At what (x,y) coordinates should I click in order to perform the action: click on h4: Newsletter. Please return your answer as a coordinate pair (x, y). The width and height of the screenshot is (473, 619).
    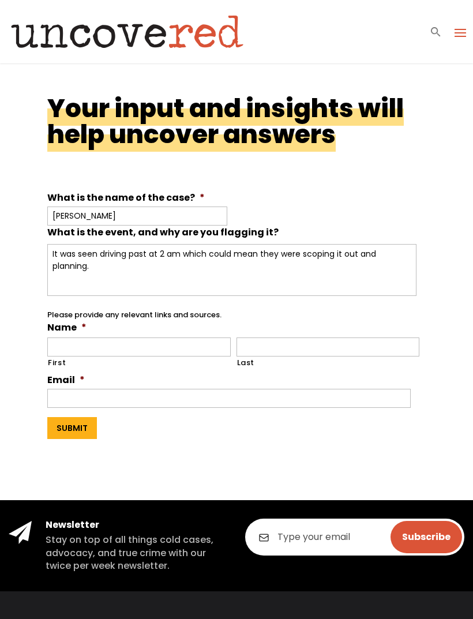
    Looking at the image, I should click on (137, 525).